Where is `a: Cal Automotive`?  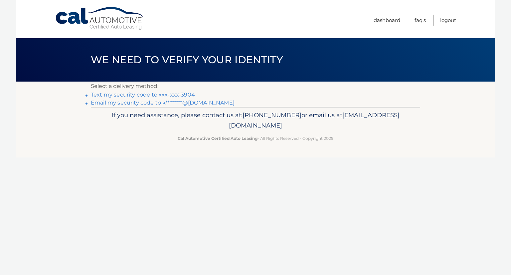 a: Cal Automotive is located at coordinates (100, 18).